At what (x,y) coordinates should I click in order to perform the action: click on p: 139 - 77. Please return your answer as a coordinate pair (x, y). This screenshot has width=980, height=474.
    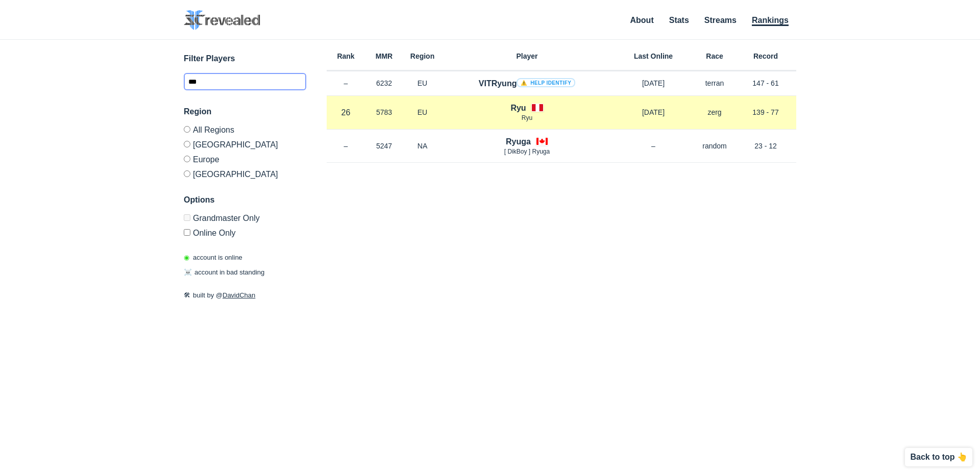
    Looking at the image, I should click on (766, 112).